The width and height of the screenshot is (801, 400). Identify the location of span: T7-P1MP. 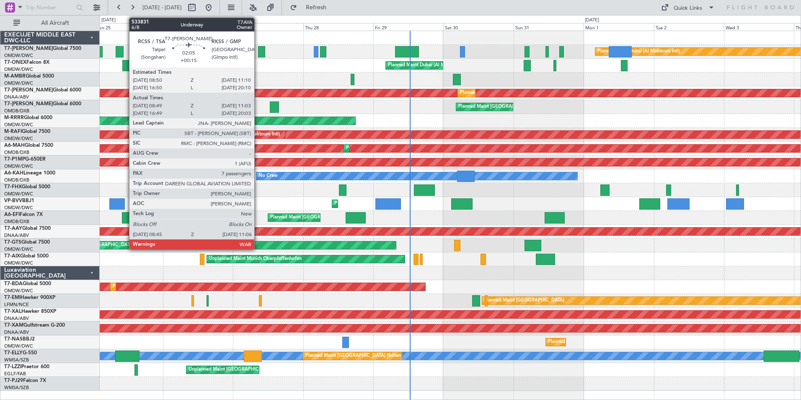
(15, 159).